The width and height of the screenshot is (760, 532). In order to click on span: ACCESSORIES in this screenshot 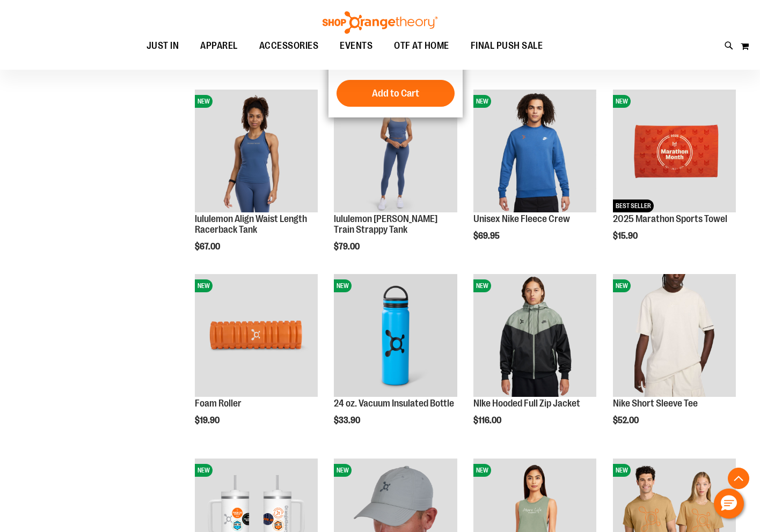, I will do `click(289, 46)`.